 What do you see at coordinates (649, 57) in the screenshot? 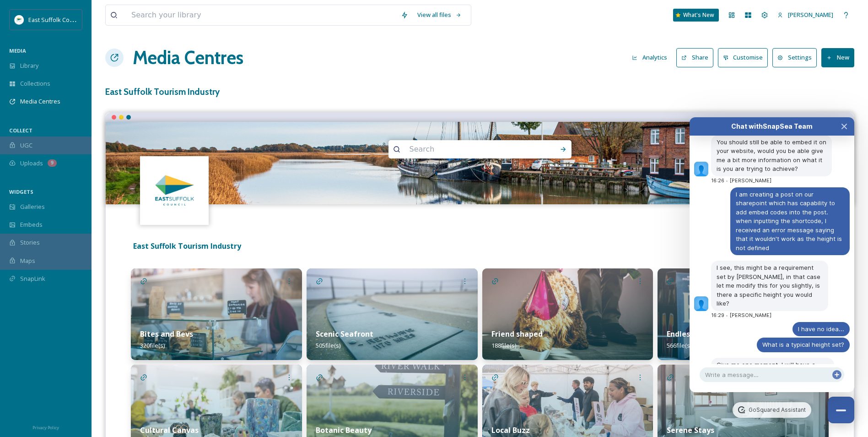
I see `button: Analytics` at bounding box center [649, 57].